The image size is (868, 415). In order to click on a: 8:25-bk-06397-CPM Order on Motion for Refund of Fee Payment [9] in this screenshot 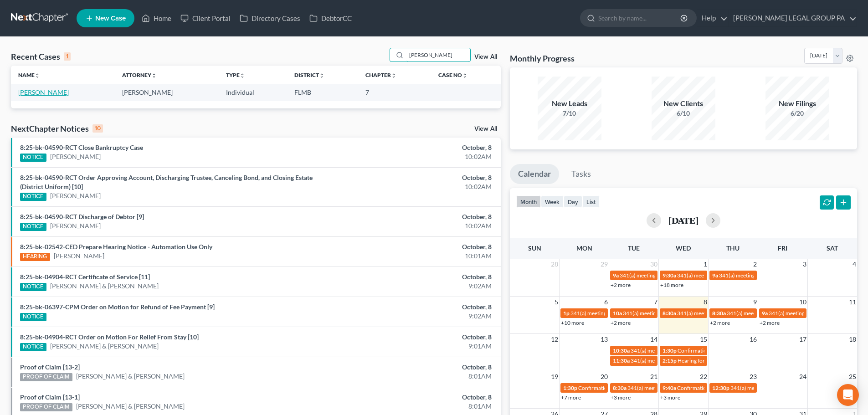, I will do `click(117, 307)`.